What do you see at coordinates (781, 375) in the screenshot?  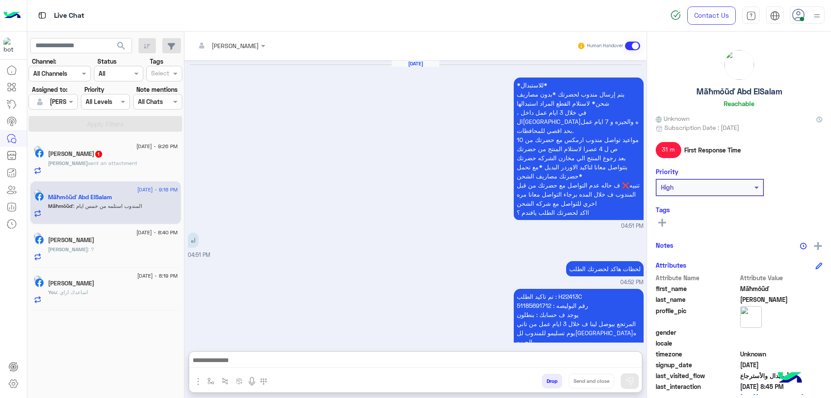 I see `span: الأستبدال والأسترجاع` at bounding box center [781, 375].